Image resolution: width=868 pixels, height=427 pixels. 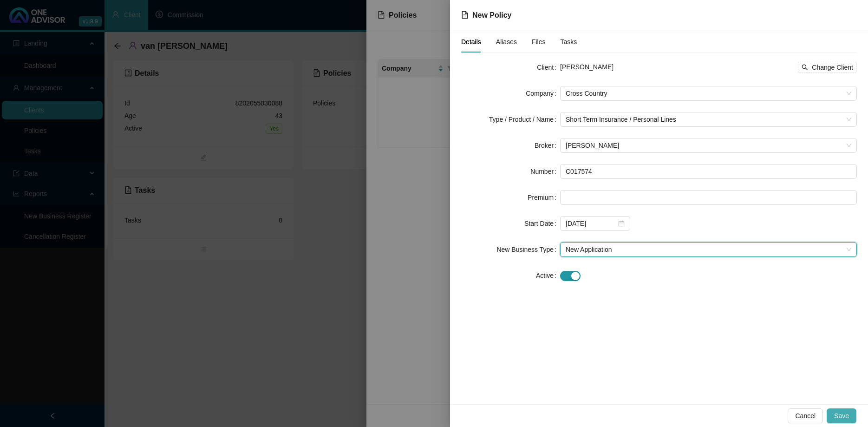 I want to click on span: Renier Van Rooyen, so click(x=708, y=146).